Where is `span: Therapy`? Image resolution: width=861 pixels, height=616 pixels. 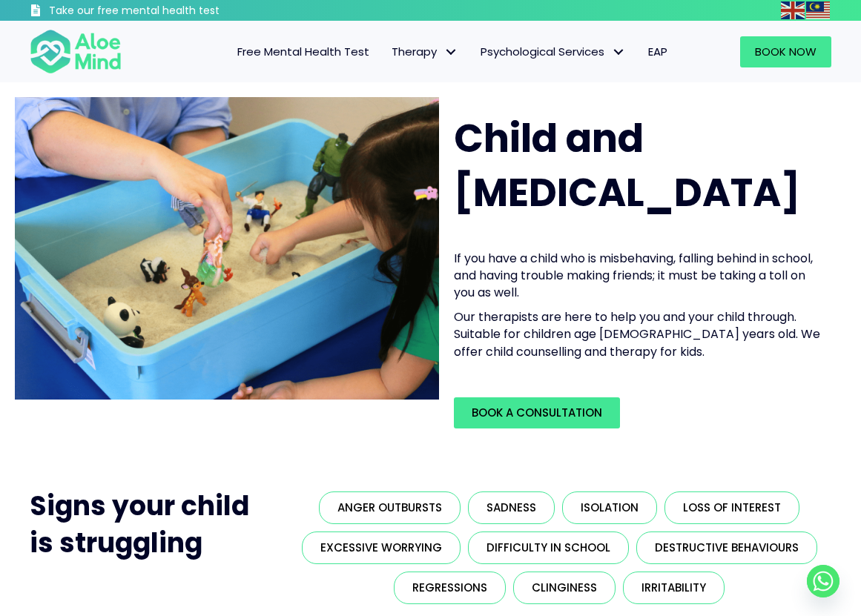 span: Therapy is located at coordinates (425, 51).